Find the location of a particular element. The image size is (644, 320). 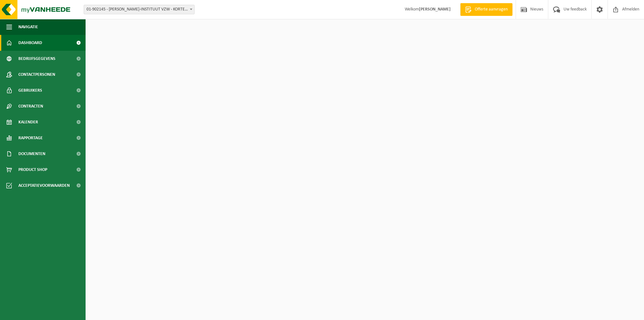

span: Acceptatievoorwaarden is located at coordinates (44, 186).